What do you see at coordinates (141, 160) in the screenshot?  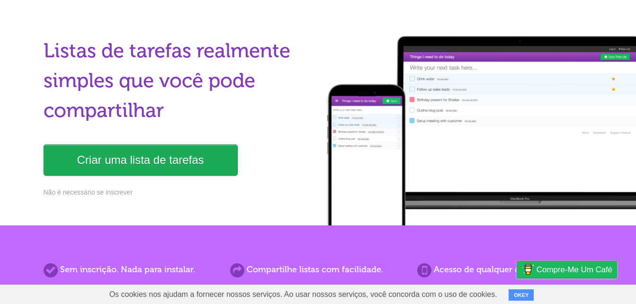 I see `a: Criar uma lista de tarefas` at bounding box center [141, 160].